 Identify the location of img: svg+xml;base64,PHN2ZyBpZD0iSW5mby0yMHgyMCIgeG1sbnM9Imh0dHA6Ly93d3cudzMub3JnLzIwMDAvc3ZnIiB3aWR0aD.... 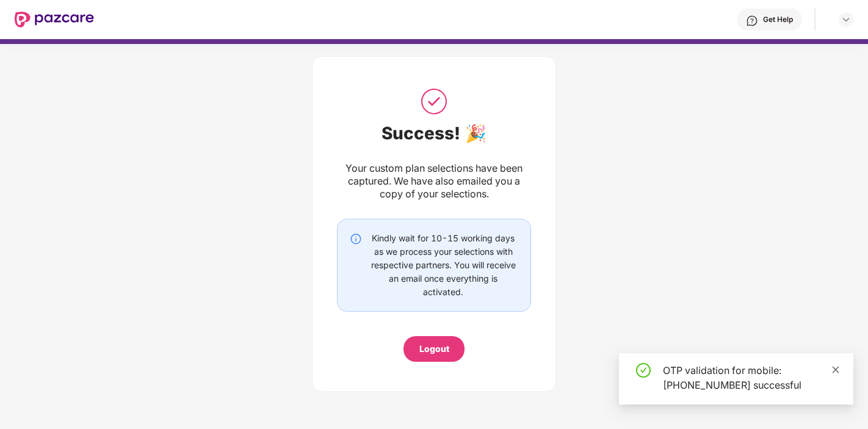
(356, 239).